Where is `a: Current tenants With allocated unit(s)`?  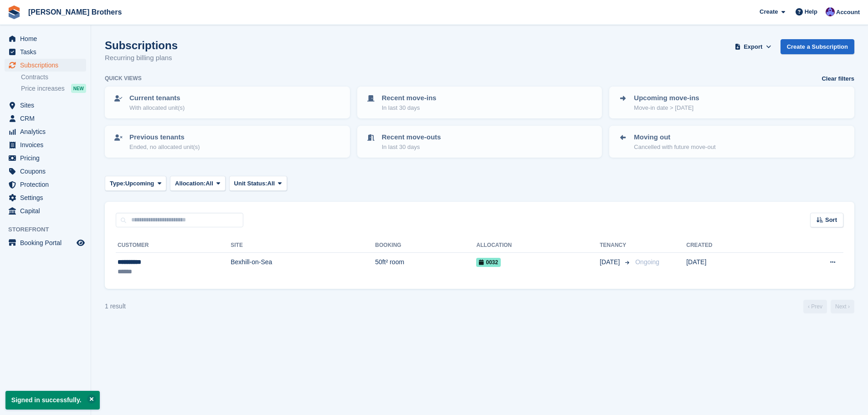
a: Current tenants With allocated unit(s) is located at coordinates (227, 103).